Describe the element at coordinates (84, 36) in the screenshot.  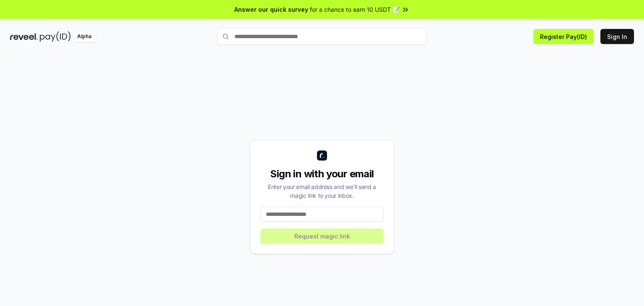
I see `div: Alpha` at that location.